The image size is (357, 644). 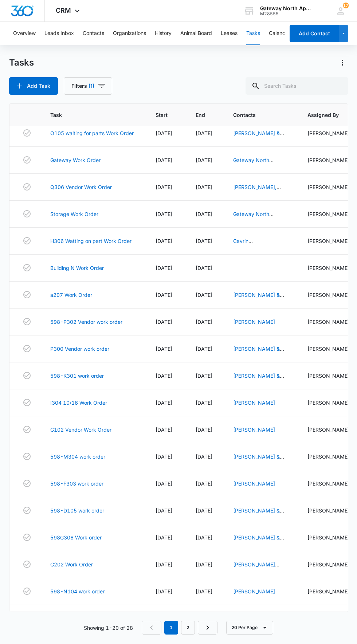 I want to click on span: End, so click(x=200, y=115).